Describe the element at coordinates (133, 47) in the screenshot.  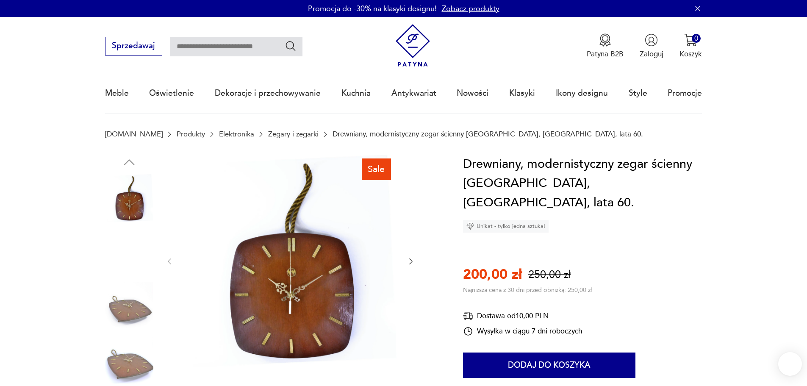
I see `a: Sprzedawaj` at that location.